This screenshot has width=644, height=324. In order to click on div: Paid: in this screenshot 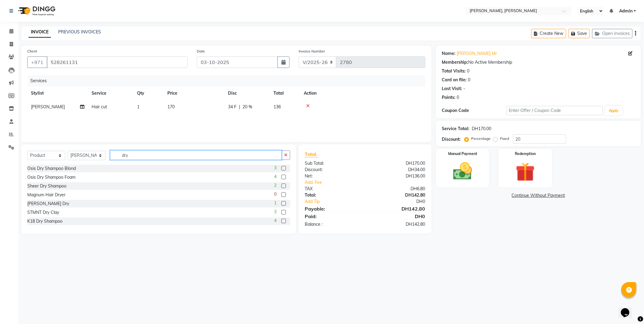, I will do `click(332, 216)`.